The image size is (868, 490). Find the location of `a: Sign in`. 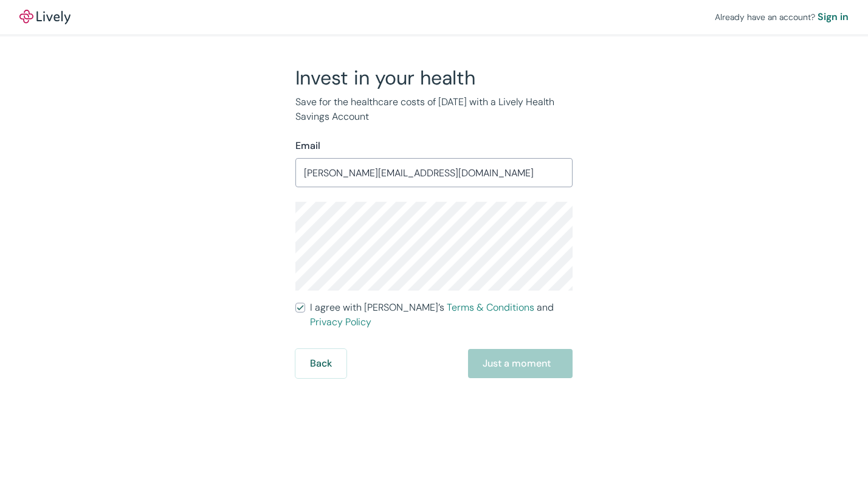

a: Sign in is located at coordinates (833, 17).